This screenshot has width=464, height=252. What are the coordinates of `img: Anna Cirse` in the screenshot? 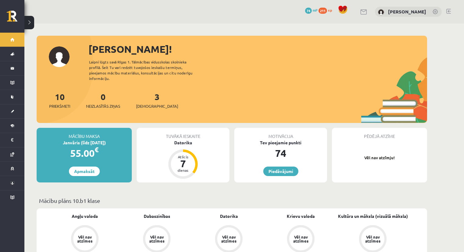 It's located at (381, 12).